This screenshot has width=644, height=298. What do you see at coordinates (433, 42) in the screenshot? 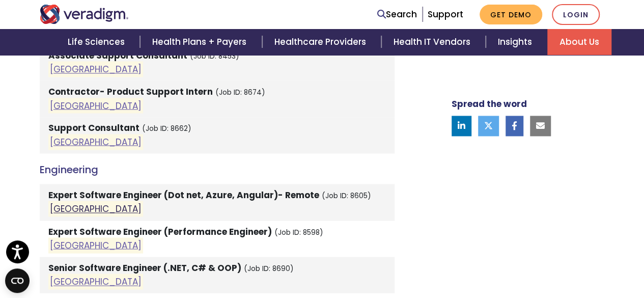
I see `a: Health IT Vendors` at bounding box center [433, 42].